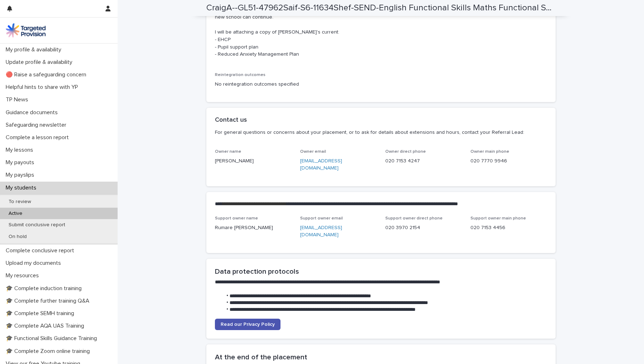 Image resolution: width=644 pixels, height=364 pixels. I want to click on span: Owner email, so click(313, 152).